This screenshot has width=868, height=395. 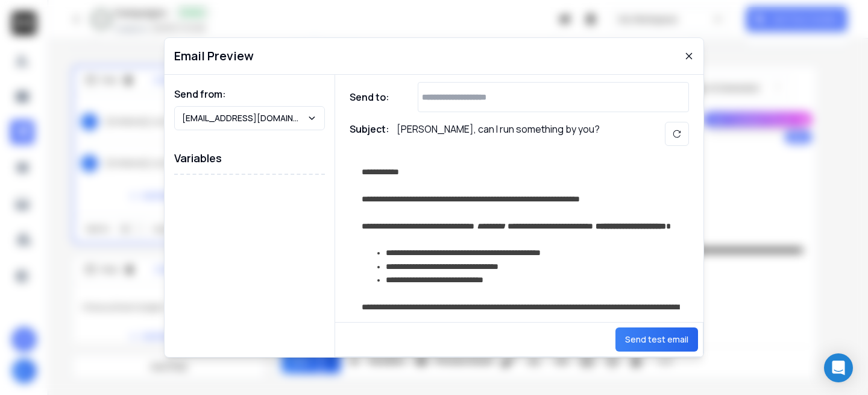 What do you see at coordinates (839, 367) in the screenshot?
I see `div: Open Intercom Messenger` at bounding box center [839, 367].